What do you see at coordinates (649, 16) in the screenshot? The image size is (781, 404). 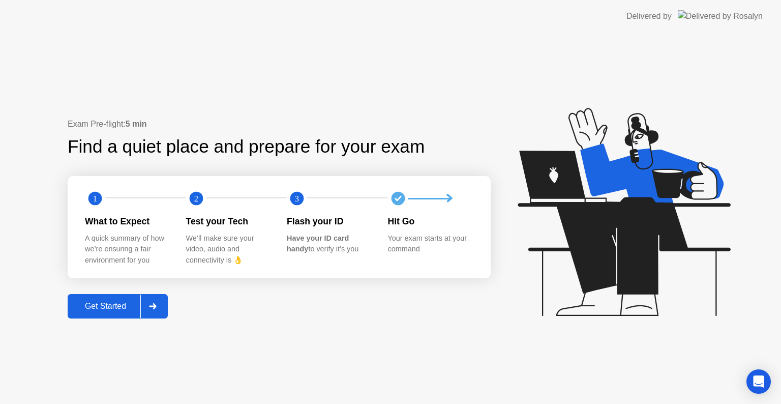 I see `div: Delivered by` at bounding box center [649, 16].